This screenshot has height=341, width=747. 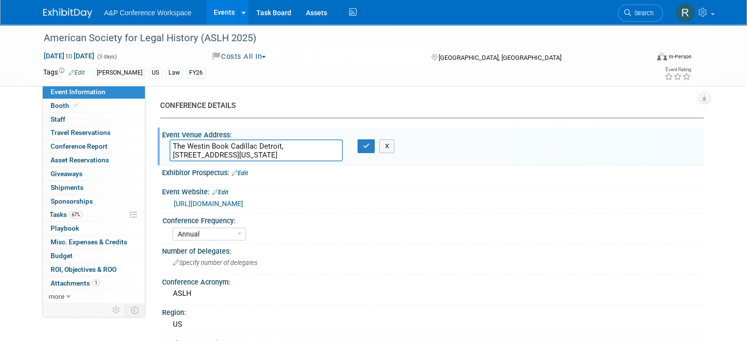 I want to click on a: Sponsorships, so click(x=94, y=201).